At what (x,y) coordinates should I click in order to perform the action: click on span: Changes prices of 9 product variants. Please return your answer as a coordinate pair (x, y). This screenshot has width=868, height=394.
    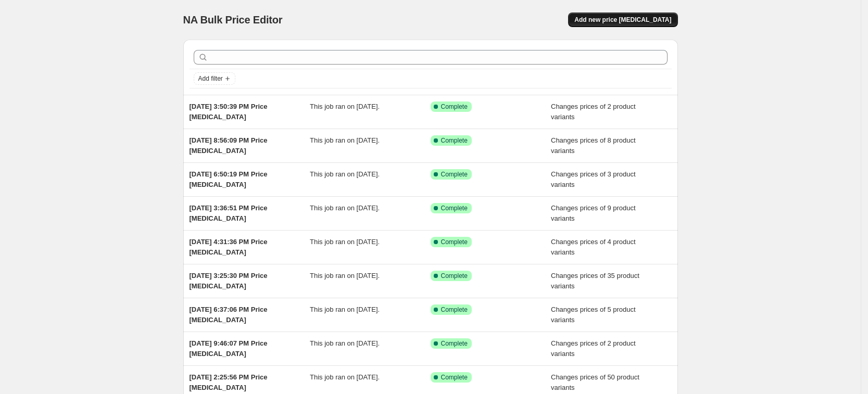
    Looking at the image, I should click on (593, 212).